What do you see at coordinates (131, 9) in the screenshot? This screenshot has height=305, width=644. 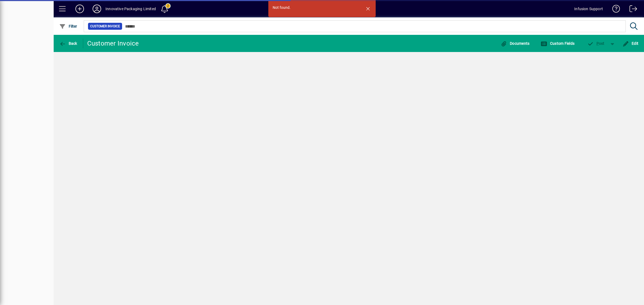 I see `div: Innovative Packaging Limited` at bounding box center [131, 9].